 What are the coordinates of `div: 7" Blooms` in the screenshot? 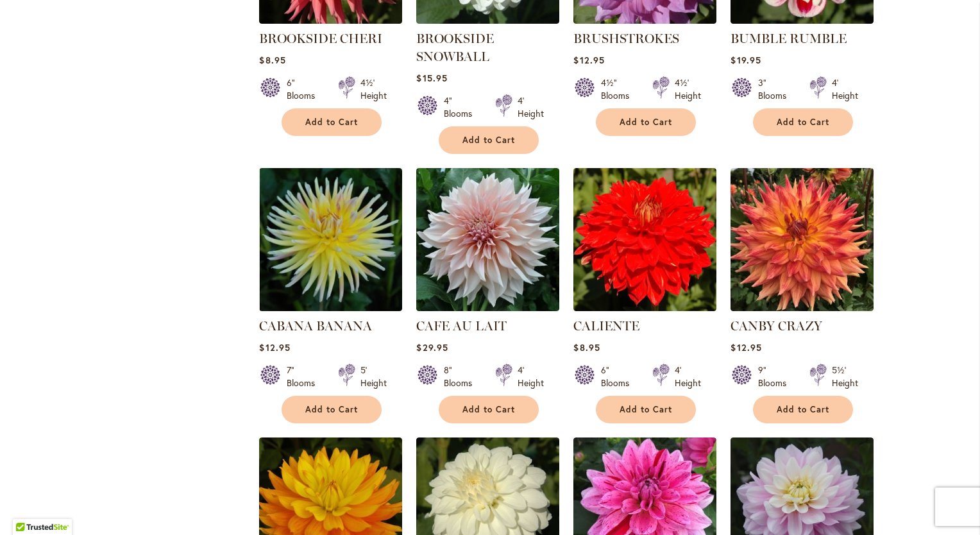 It's located at (305, 376).